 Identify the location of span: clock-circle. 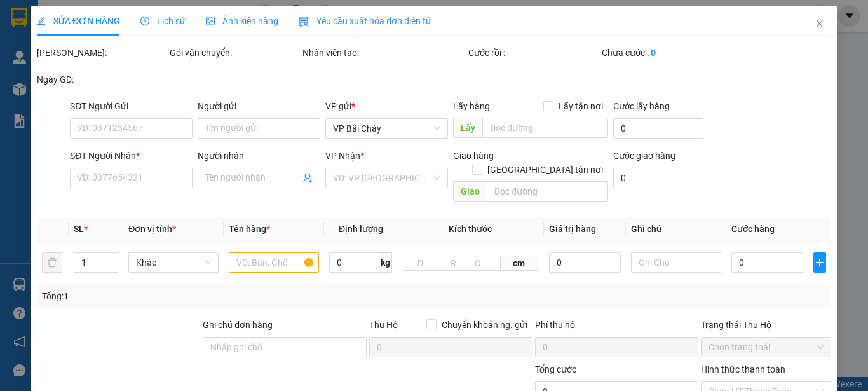
(145, 21).